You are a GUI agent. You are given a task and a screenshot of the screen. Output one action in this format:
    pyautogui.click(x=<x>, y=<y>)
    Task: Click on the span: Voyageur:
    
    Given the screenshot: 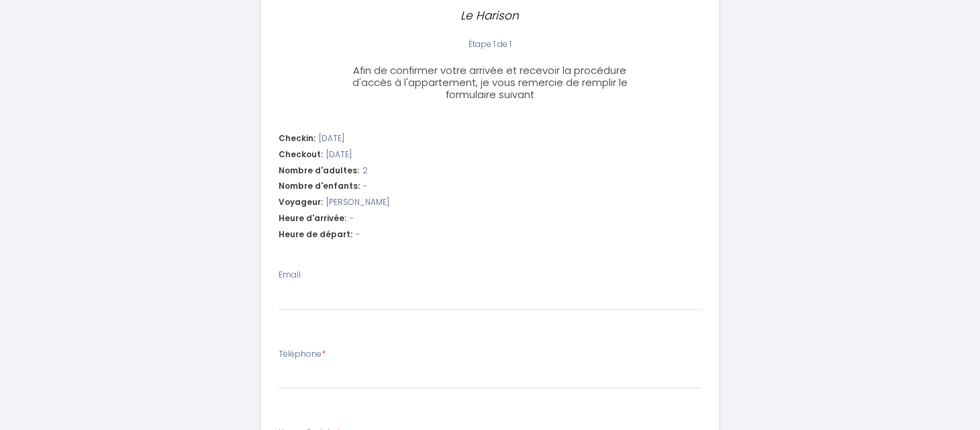 What is the action you would take?
    pyautogui.click(x=301, y=202)
    